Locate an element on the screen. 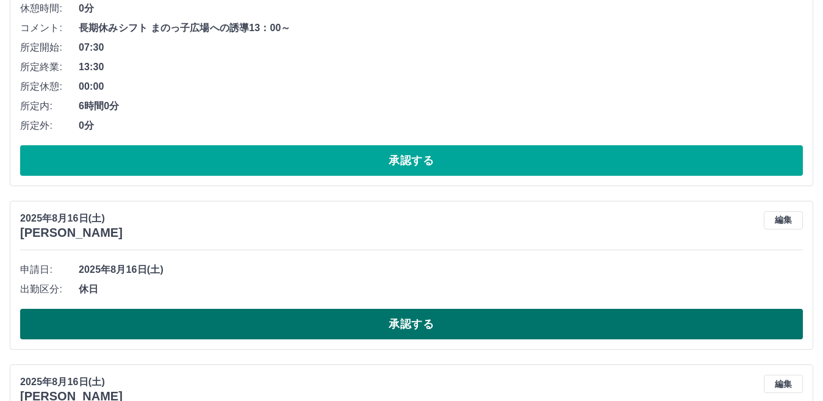 This screenshot has width=823, height=401. span: 所定休憩: is located at coordinates (49, 87).